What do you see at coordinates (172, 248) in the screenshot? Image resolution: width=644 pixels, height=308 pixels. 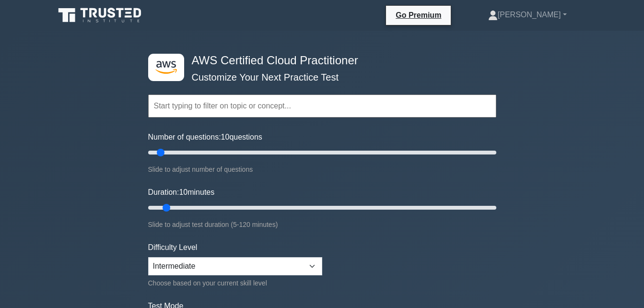 I see `label: Difficulty Level` at bounding box center [172, 248].